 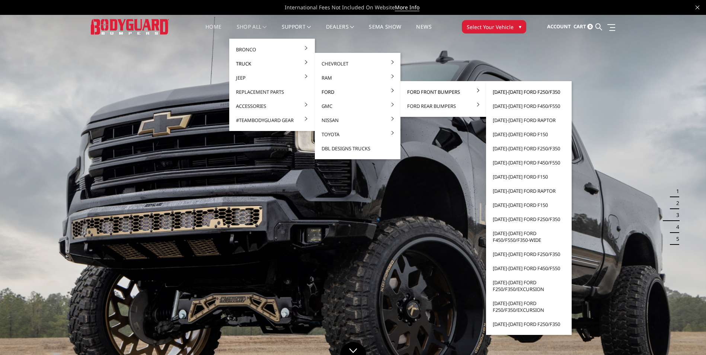 What do you see at coordinates (130, 26) in the screenshot?
I see `img: BODYGUARD BUMPERS` at bounding box center [130, 26].